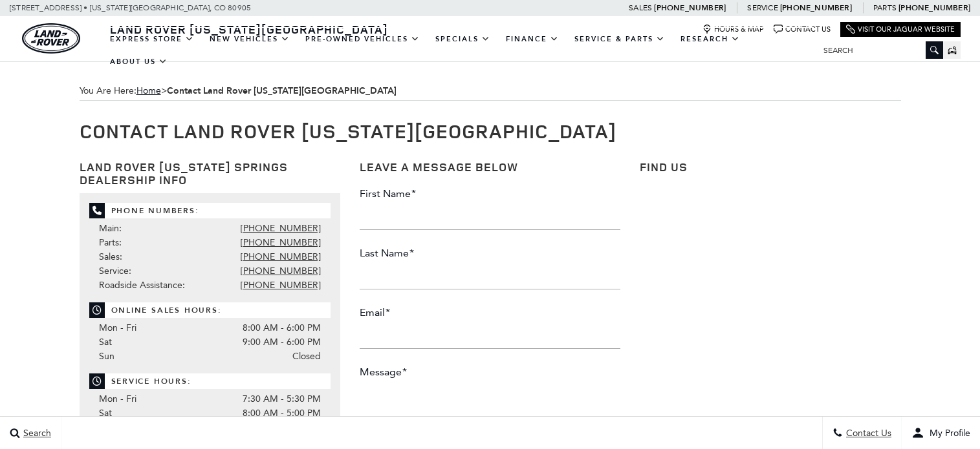 This screenshot has width=980, height=449. I want to click on div: Breadcrumbs, so click(490, 91).